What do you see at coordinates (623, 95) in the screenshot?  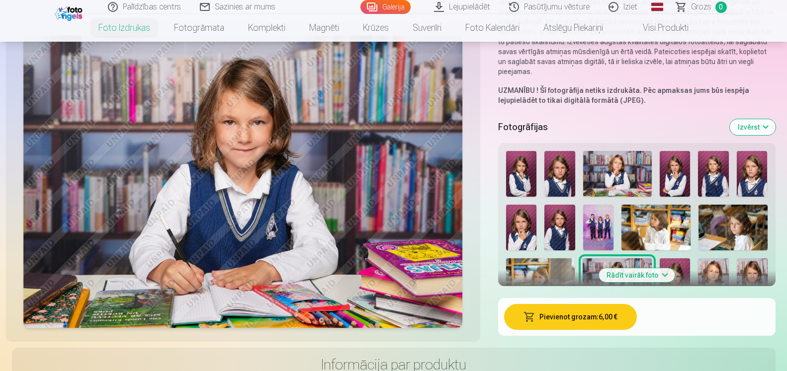 I see `strong: Šī fotogrāfija netiks izdrukāta. Pēc apmaksas jums būs iespēja lejupielādēt to tikai digitālā for...` at bounding box center [623, 95].